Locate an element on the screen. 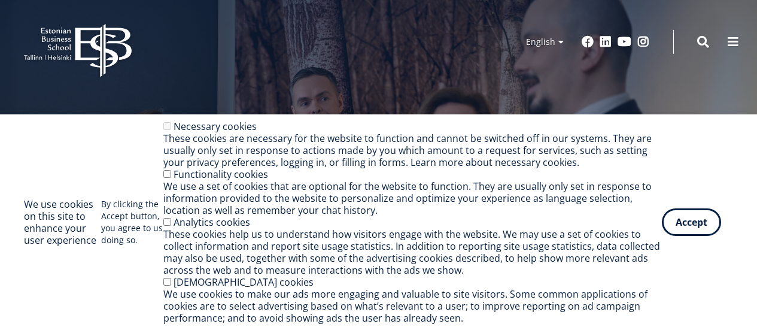 The height and width of the screenshot is (330, 757). button: Accept is located at coordinates (692, 222).